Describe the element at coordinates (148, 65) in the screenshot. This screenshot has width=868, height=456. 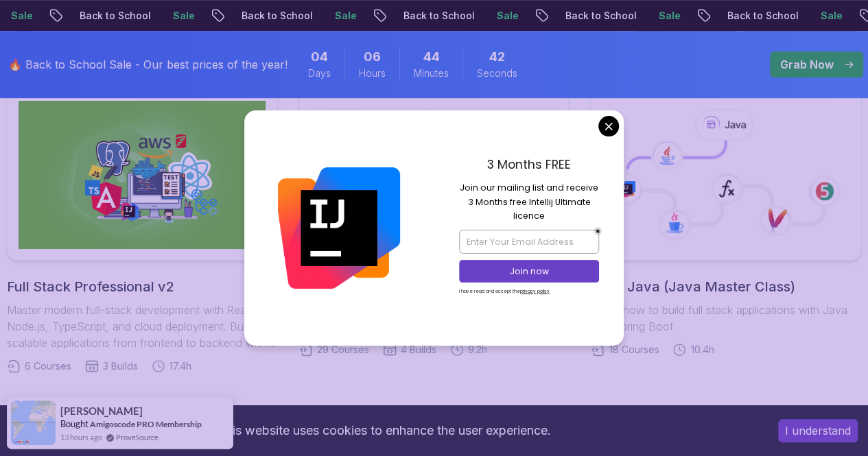
I see `p: 🔥 Back to School Sale - Our best prices of the year!` at that location.